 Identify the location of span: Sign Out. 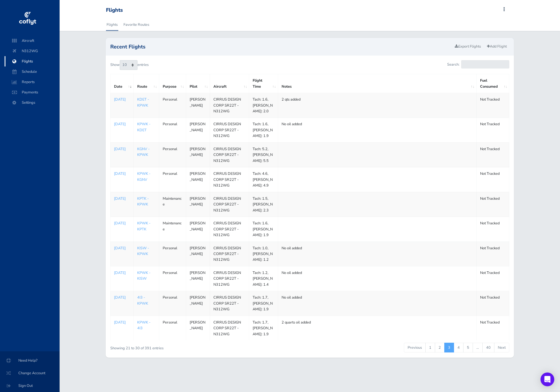
(30, 386).